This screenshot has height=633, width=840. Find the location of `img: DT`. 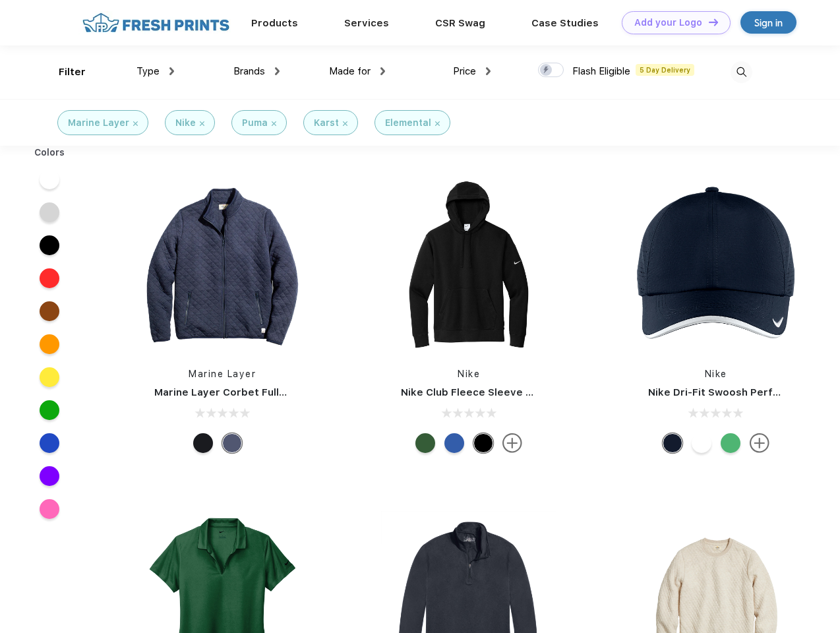

img: DT is located at coordinates (713, 21).